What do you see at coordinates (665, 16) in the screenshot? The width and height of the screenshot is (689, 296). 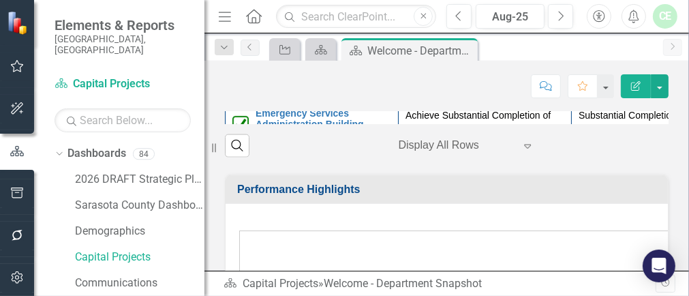 I see `div: CE` at bounding box center [665, 16].